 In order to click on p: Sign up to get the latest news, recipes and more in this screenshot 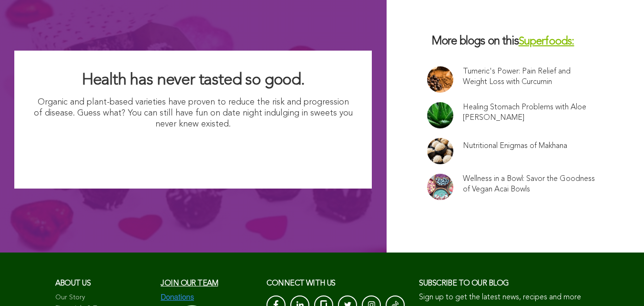, I will do `click(504, 297)`.